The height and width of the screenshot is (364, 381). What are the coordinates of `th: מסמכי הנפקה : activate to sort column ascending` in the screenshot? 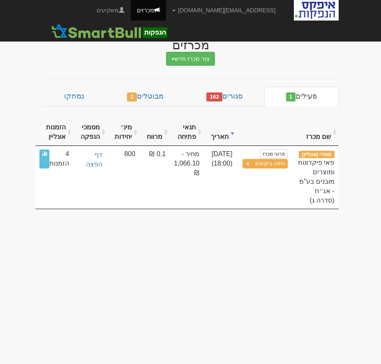 It's located at (90, 132).